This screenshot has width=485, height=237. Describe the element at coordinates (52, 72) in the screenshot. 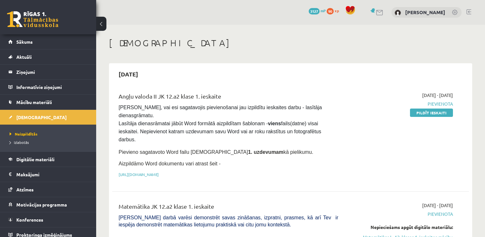

I see `legend: Ziņojumi` at that location.